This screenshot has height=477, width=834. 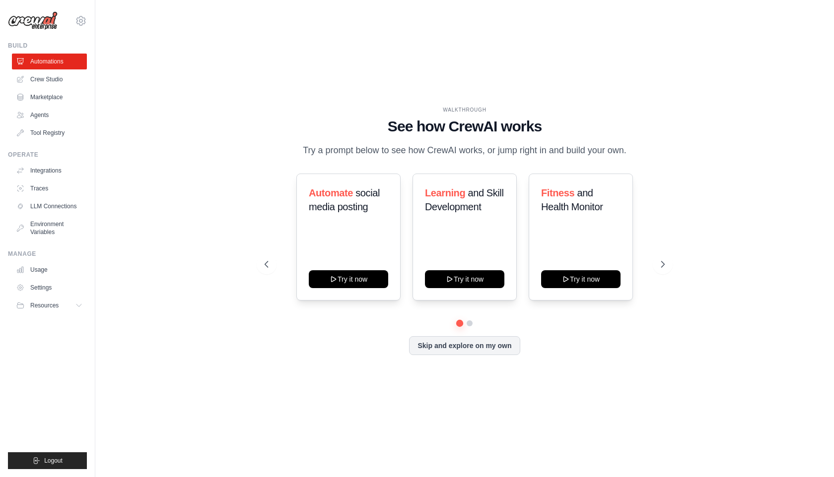 I want to click on div: Operate, so click(x=47, y=155).